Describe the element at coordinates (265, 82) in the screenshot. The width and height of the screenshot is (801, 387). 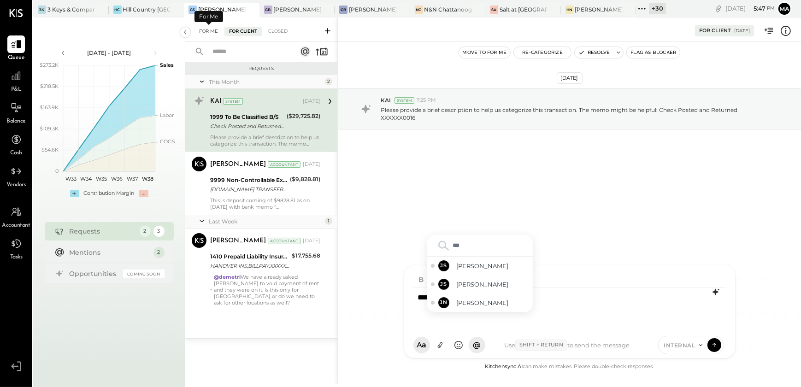
I see `div: This Month` at that location.